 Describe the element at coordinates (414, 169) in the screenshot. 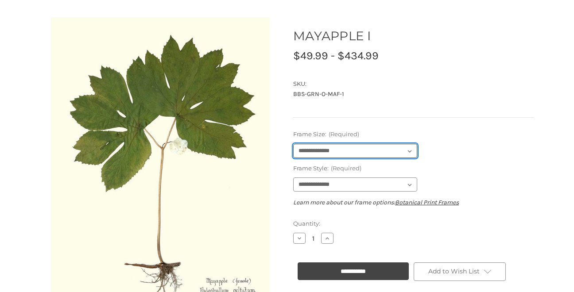

I see `label: Frame Style:` at that location.